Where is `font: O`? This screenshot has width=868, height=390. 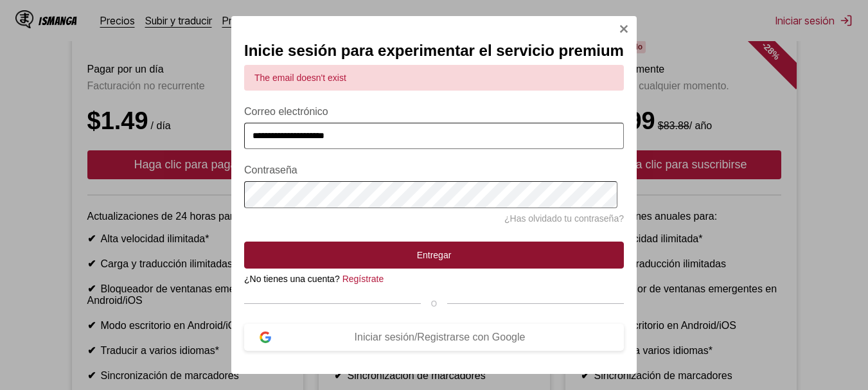
font: O is located at coordinates (434, 304).